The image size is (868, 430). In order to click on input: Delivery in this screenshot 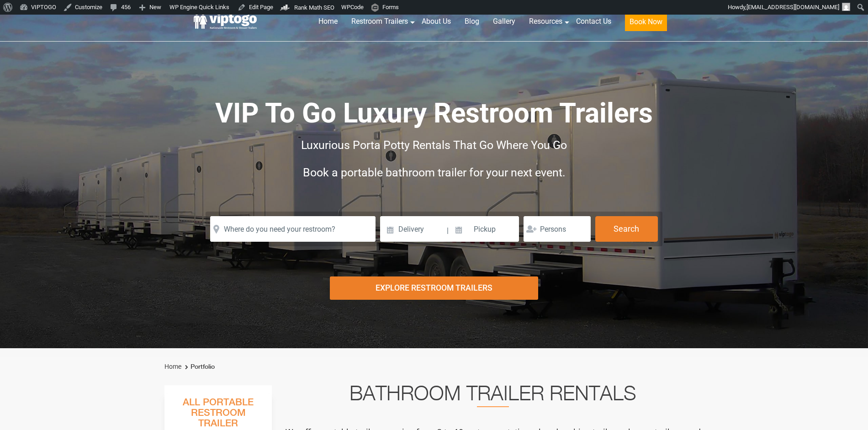, I will do `click(413, 229)`.